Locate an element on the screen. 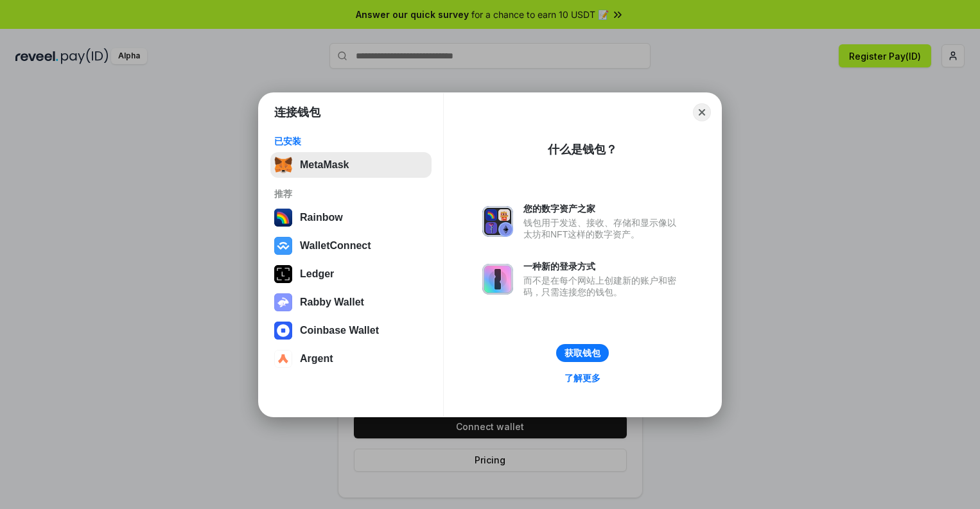 This screenshot has width=980, height=509. div: Argent is located at coordinates (317, 358).